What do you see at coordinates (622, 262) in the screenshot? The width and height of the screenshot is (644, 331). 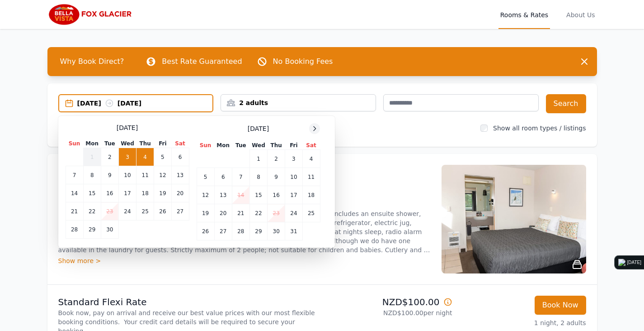 I see `img: logo` at bounding box center [622, 262].